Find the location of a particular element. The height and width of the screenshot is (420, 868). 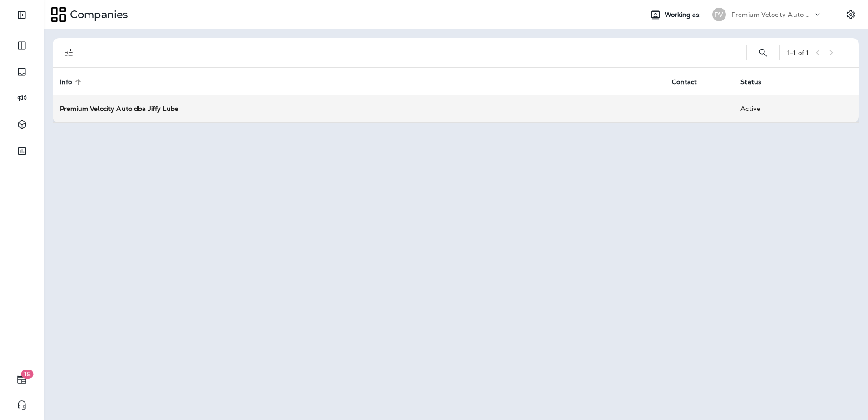

button: 18 is located at coordinates (22, 379).